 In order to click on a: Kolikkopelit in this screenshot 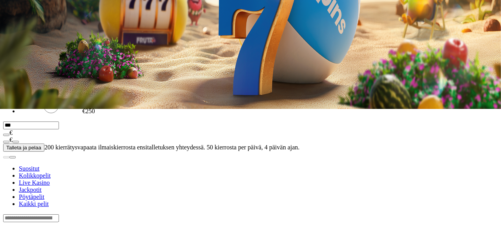, I will do `click(35, 175)`.